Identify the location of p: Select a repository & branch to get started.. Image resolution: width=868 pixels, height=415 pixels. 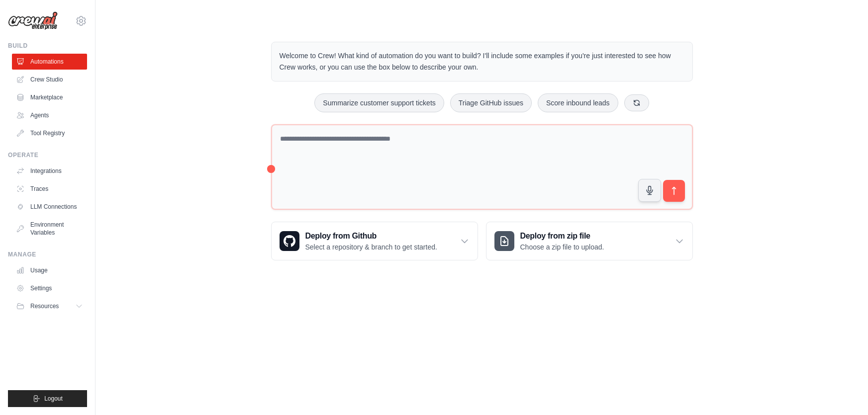
(371, 247).